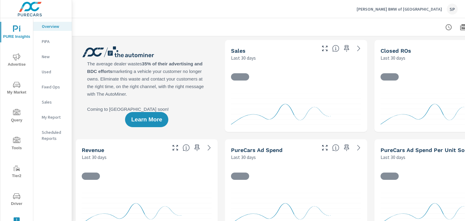 The height and width of the screenshot is (221, 465). I want to click on span: Total cost of media for all PureCars channels for the selected dealership group over the selected..., so click(336, 148).